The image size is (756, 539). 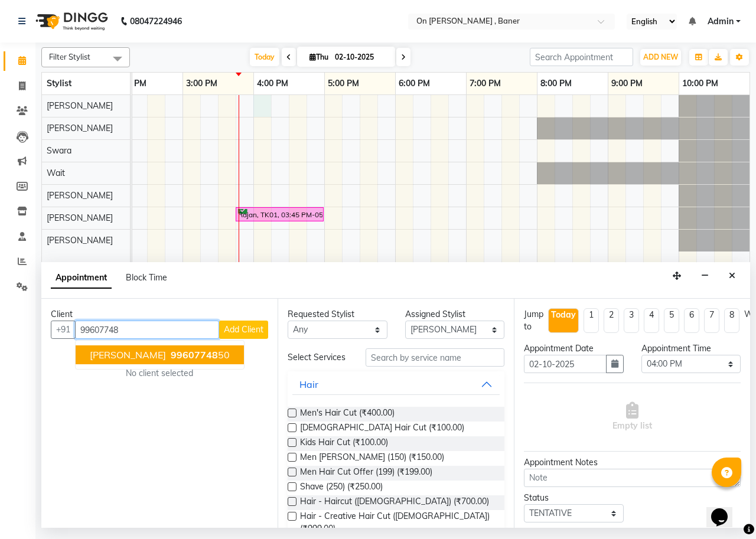 What do you see at coordinates (309, 384) in the screenshot?
I see `div: Hair` at bounding box center [309, 384].